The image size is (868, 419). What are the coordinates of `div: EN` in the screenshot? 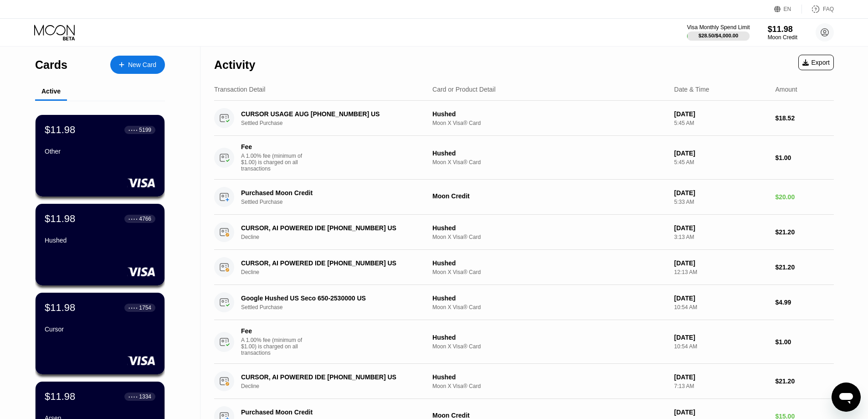 It's located at (788, 9).